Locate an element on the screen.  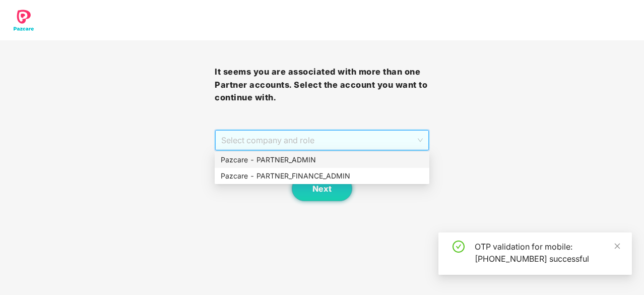
span: close is located at coordinates (616, 246).